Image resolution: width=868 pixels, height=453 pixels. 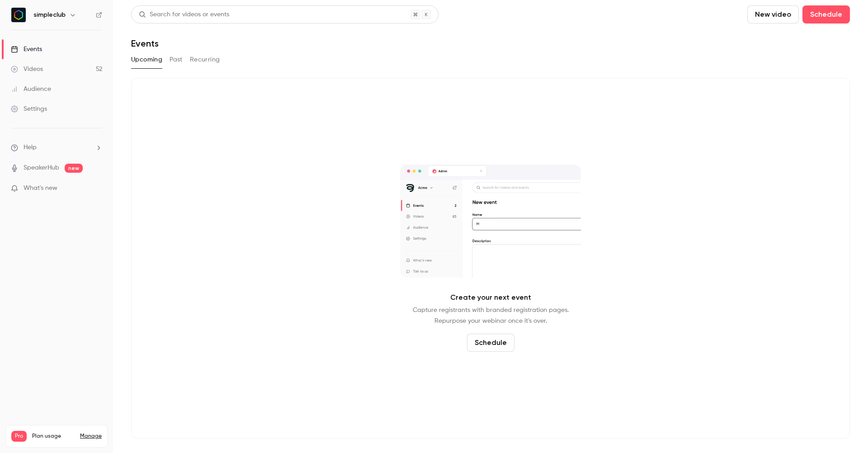 I want to click on a: Manage, so click(x=91, y=436).